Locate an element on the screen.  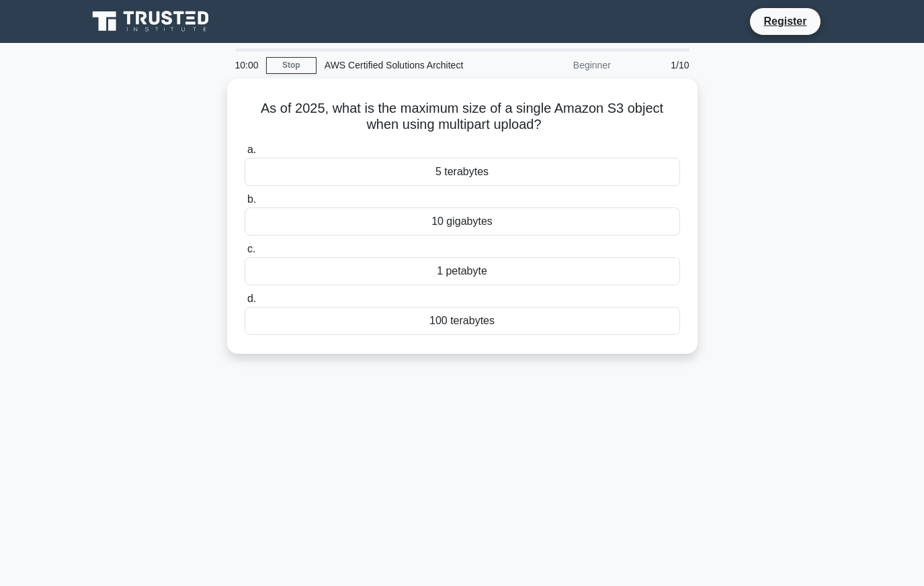
div: 1/10 is located at coordinates (658, 65).